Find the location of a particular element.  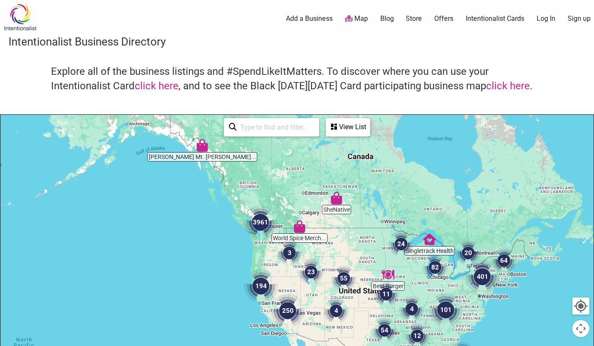

div: 401 is located at coordinates (482, 277).